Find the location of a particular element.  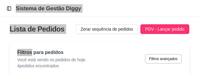

button: Zerar sequência de pedidos is located at coordinates (107, 29).